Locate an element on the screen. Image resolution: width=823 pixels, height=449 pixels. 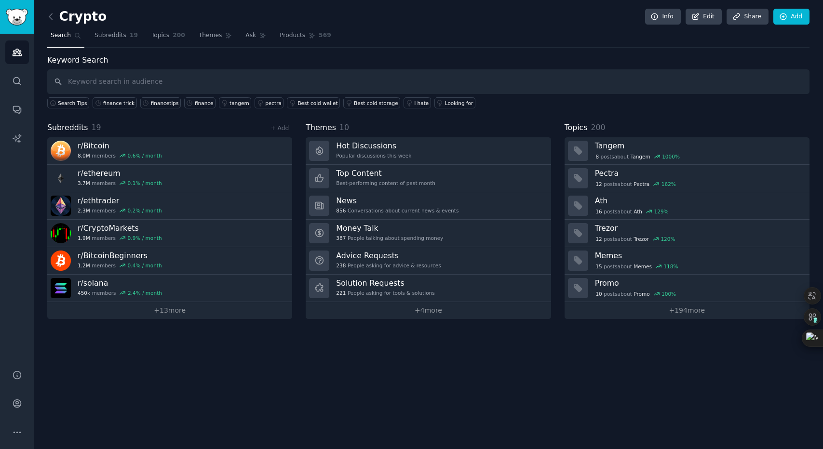
div: 0.6 % / month is located at coordinates (145, 156).